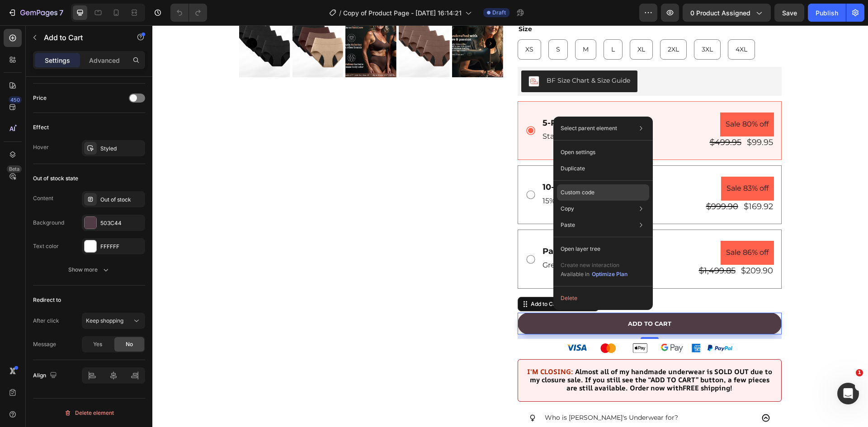 This screenshot has width=868, height=427. I want to click on div: Effect, so click(41, 127).